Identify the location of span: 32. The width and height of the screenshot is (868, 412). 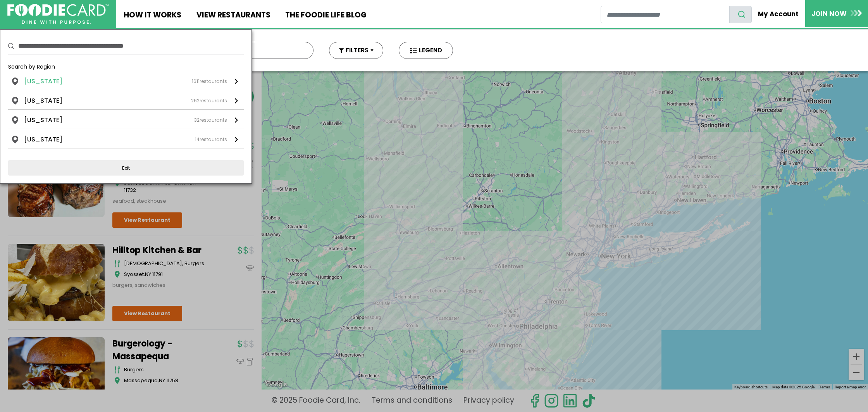
(197, 120).